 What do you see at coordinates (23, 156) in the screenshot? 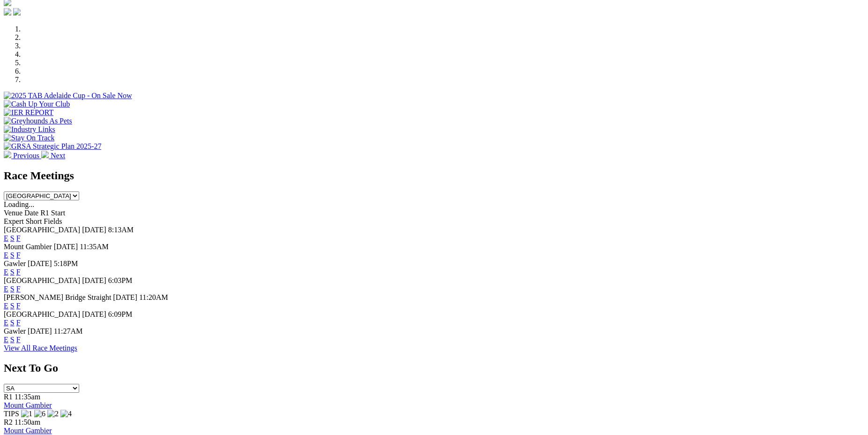
I see `a: Previous` at bounding box center [23, 156].